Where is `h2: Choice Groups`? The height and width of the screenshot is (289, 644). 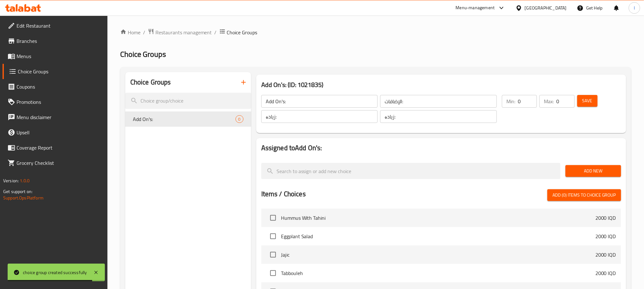
h2: Choice Groups is located at coordinates (151, 82).